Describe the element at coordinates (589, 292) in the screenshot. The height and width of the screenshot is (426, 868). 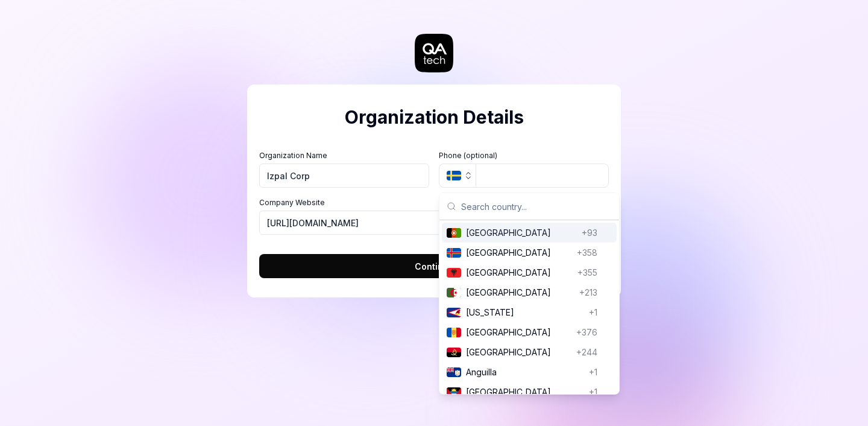
I see `span: +213` at that location.